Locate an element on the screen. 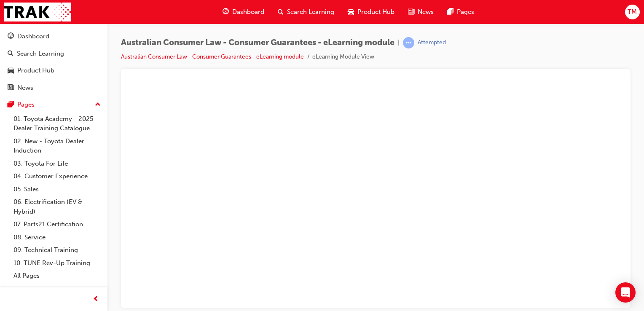 The width and height of the screenshot is (644, 311). span: News is located at coordinates (426, 12).